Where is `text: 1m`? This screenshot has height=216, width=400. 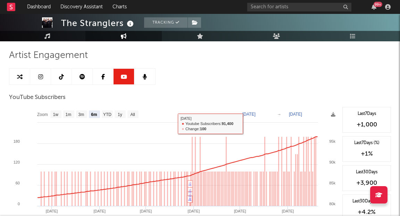 text: 1m is located at coordinates (68, 115).